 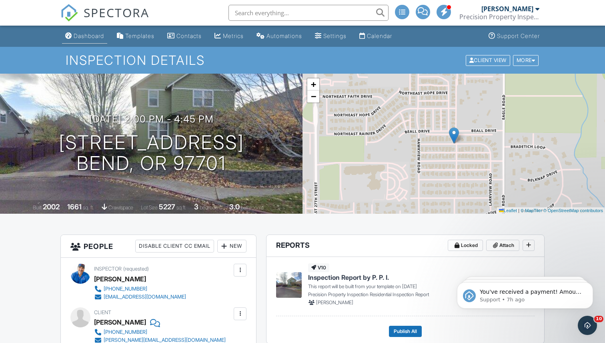 What do you see at coordinates (234, 206) in the screenshot?
I see `div: 3.0` at bounding box center [234, 206].